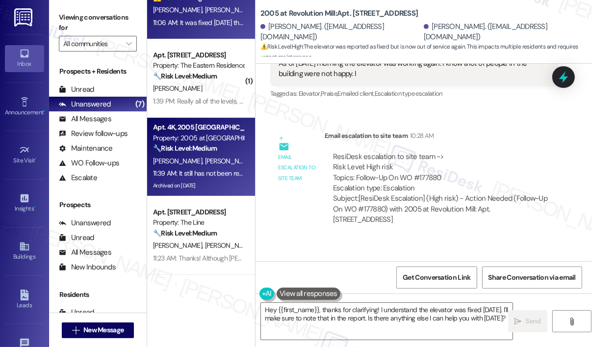 The height and width of the screenshot is (347, 592). What do you see at coordinates (329, 93) in the screenshot?
I see `span: Praise ,` at bounding box center [329, 93].